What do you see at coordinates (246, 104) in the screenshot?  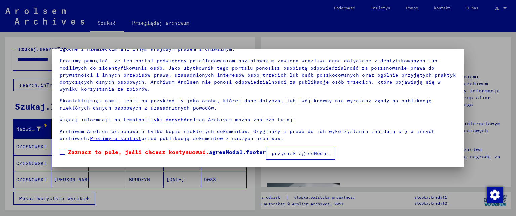 I see `font: z nami, jeśli na przykład Ty jako osoba, której dane dotyczą, lub Twój krewny nie wyrażasz zgody ...` at bounding box center [246, 104].